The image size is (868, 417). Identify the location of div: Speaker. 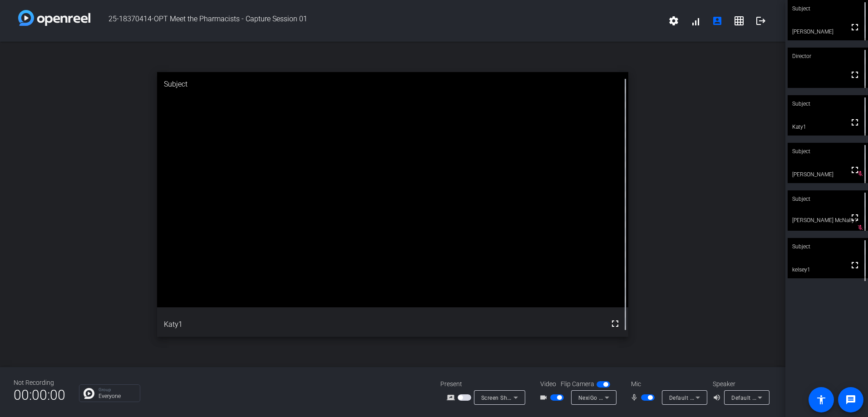
(740, 385).